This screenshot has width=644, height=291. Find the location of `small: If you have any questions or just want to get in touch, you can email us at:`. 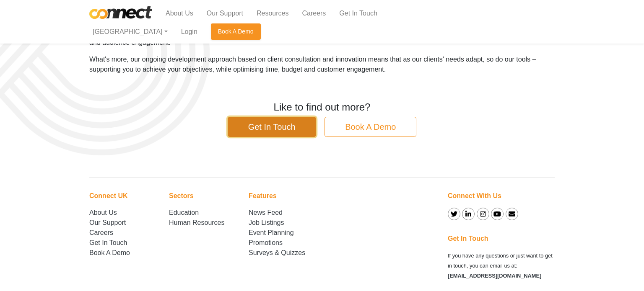

small: If you have any questions or just want to get in touch, you can email us at: is located at coordinates (500, 265).